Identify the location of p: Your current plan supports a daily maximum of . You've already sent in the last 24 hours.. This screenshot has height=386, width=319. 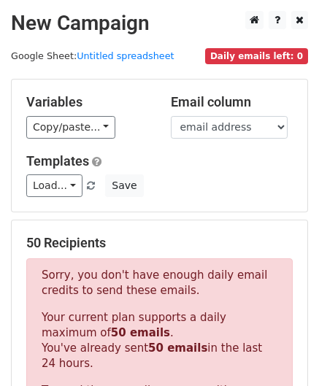
(159, 341).